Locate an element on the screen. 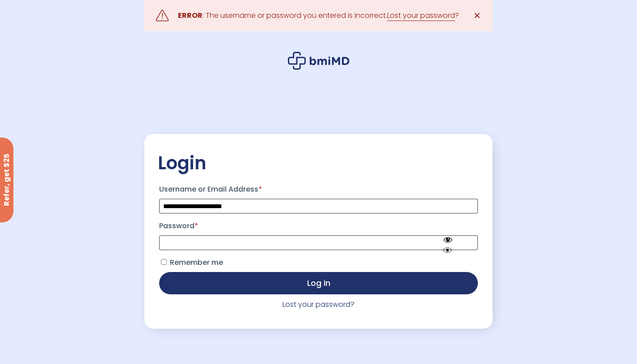  a: Lost your password is located at coordinates (421, 16).